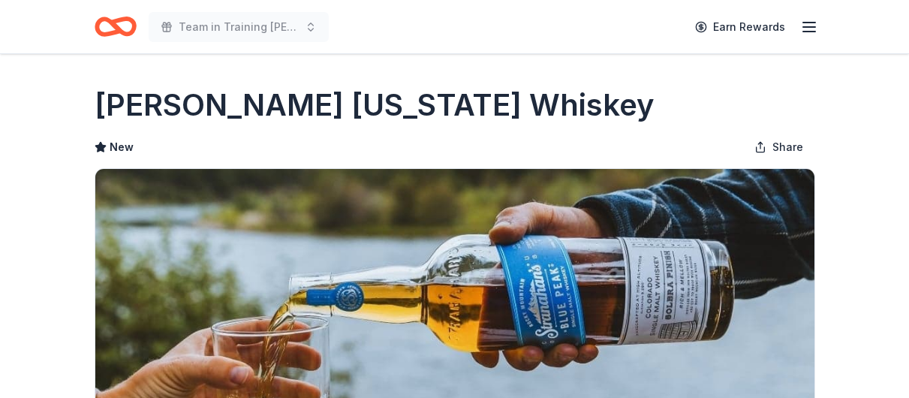  I want to click on a: Earn Rewards, so click(740, 27).